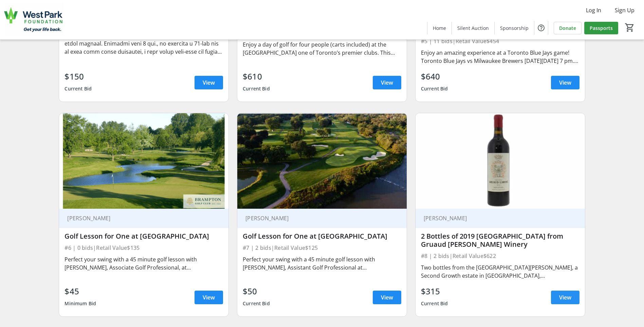  What do you see at coordinates (322, 247) in the screenshot?
I see `div: #7 | 2 bids | Retail Value $125` at bounding box center [322, 247].